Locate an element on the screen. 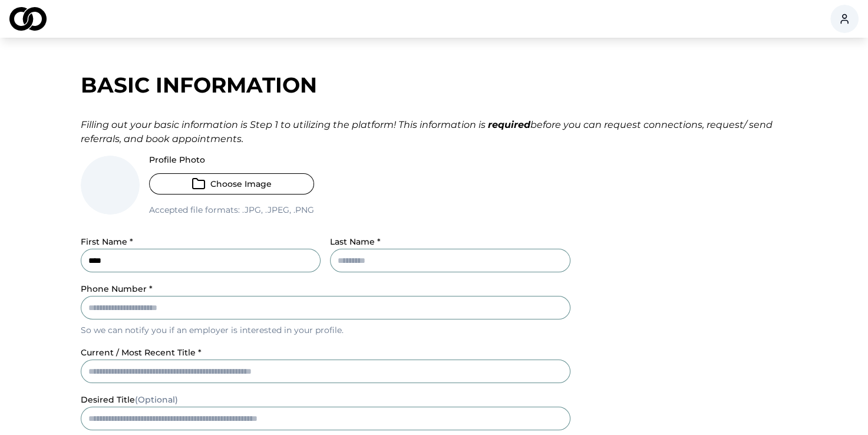 This screenshot has height=435, width=868. p: So we can notify you if an employer is interested in your profile. is located at coordinates (326, 331).